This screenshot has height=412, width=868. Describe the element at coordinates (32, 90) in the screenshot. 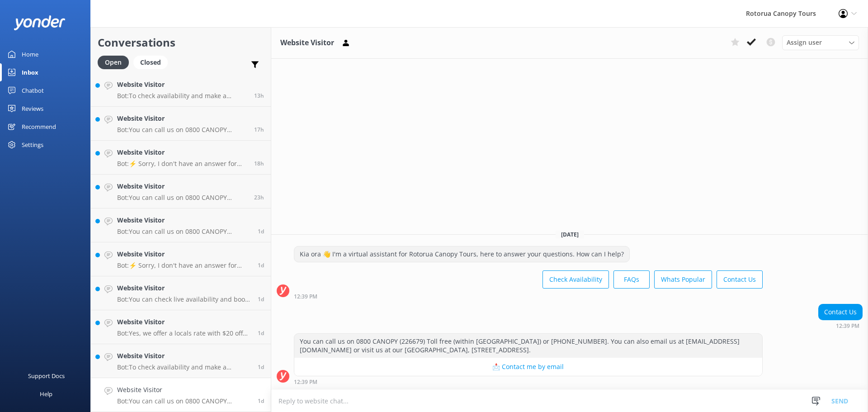

I see `div: Chatbot` at that location.